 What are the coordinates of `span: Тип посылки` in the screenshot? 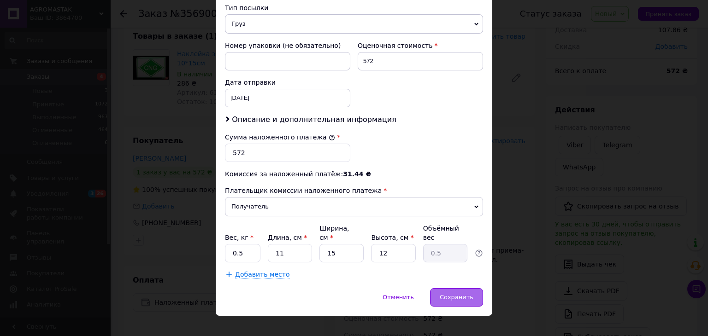 It's located at (247, 8).